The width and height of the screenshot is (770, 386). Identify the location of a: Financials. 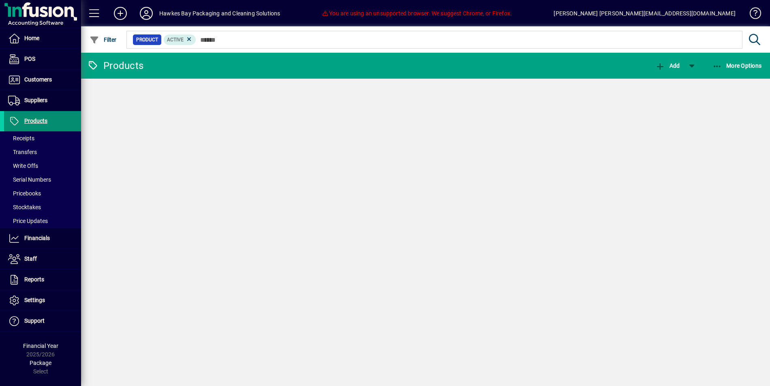
(43, 238).